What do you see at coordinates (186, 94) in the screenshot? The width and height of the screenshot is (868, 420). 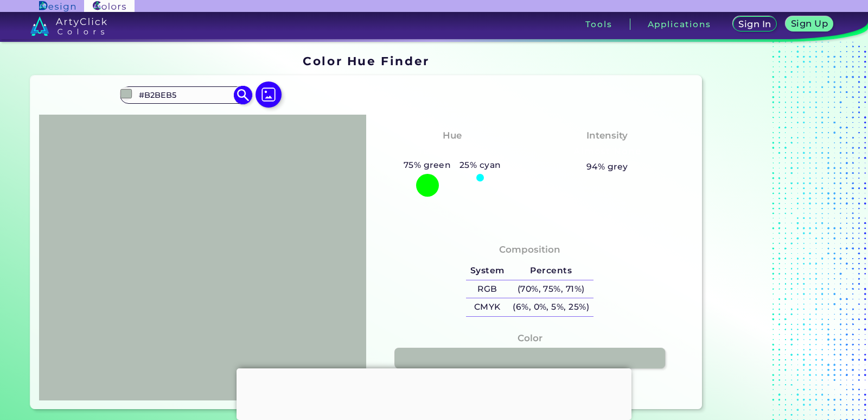 I see `input: type color..` at bounding box center [186, 94].